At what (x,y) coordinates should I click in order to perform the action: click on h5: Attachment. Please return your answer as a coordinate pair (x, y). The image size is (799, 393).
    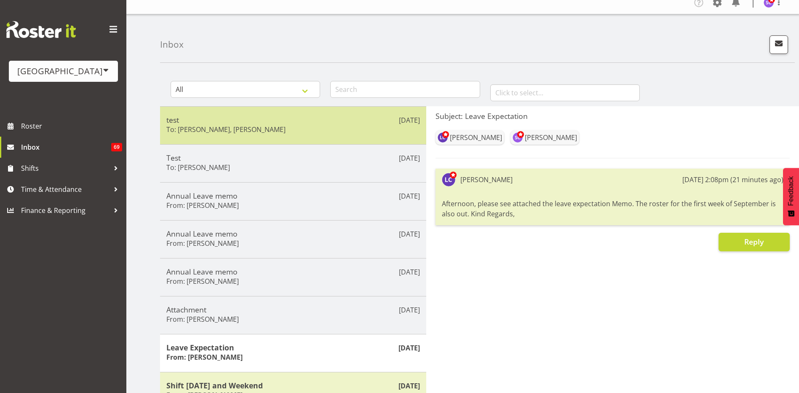
    Looking at the image, I should click on (293, 309).